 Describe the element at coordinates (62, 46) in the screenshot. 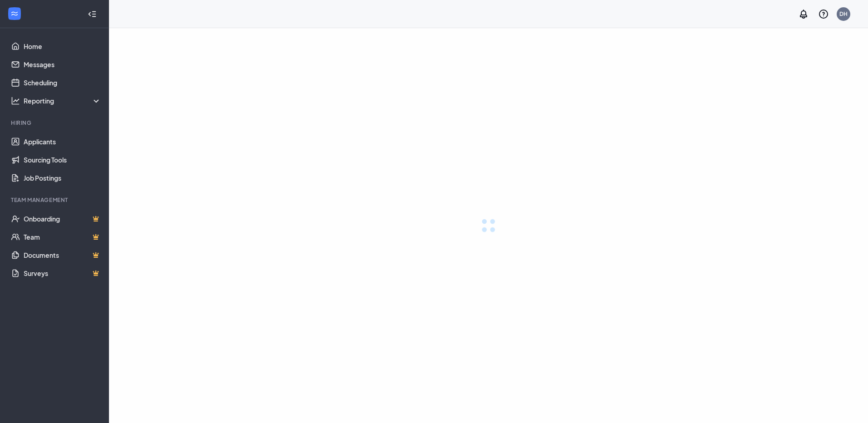

I see `a: Home` at that location.